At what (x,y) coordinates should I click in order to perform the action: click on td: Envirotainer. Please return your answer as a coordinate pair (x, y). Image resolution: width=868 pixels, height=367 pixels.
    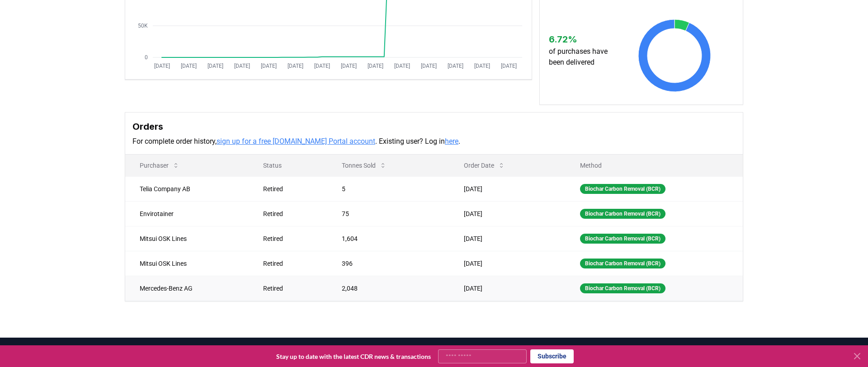
    Looking at the image, I should click on (186, 213).